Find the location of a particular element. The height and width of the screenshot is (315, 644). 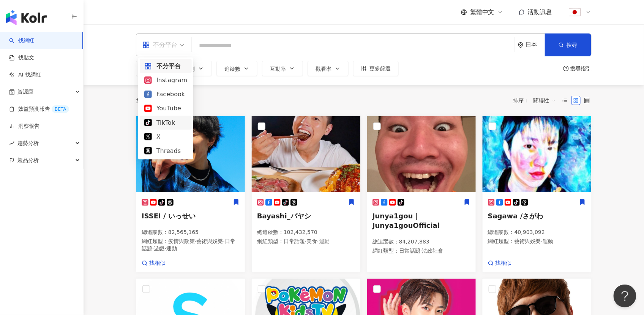

button: 搜尋 is located at coordinates (568, 45).